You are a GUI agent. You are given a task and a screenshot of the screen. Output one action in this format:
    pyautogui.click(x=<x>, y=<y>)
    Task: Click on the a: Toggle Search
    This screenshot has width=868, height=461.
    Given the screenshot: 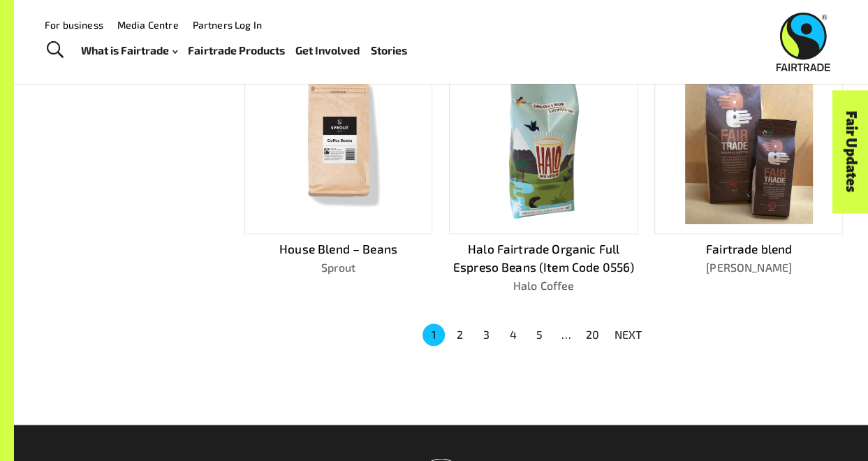 What is the action you would take?
    pyautogui.click(x=54, y=51)
    